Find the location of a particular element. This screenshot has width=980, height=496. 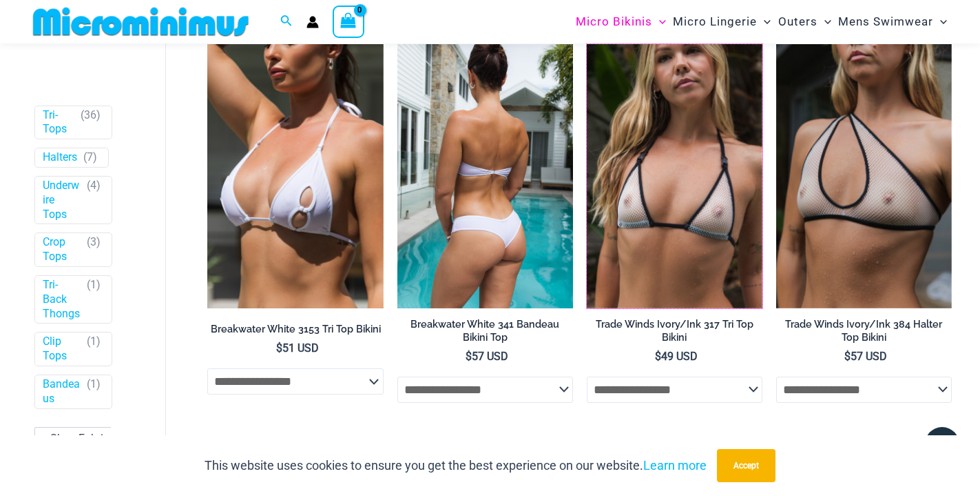

span: Micro Bikinis is located at coordinates (614, 22).